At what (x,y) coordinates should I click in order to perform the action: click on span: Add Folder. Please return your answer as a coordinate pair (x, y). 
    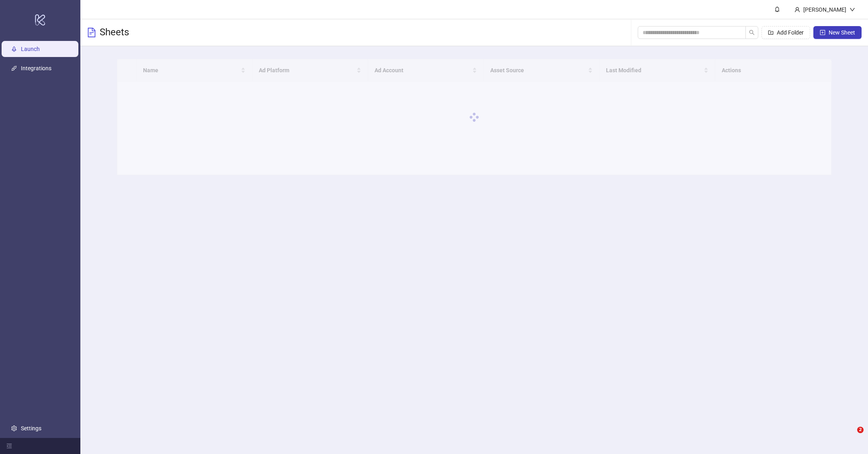
    Looking at the image, I should click on (790, 33).